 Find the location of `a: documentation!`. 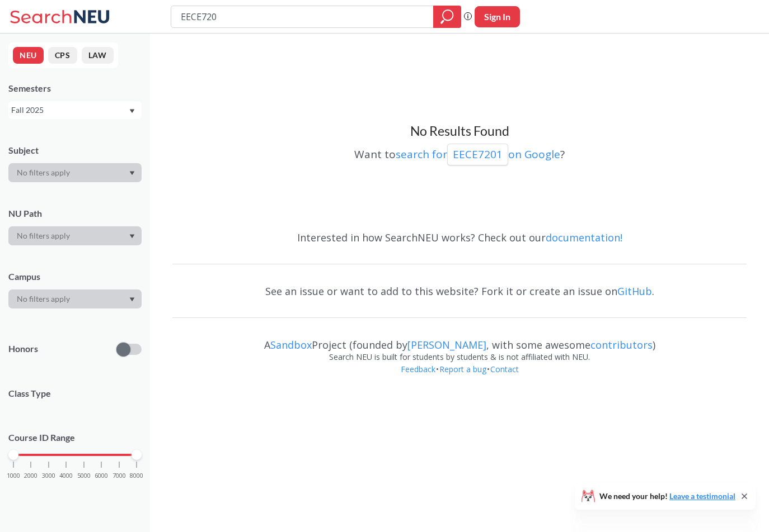

a: documentation! is located at coordinates (584, 237).